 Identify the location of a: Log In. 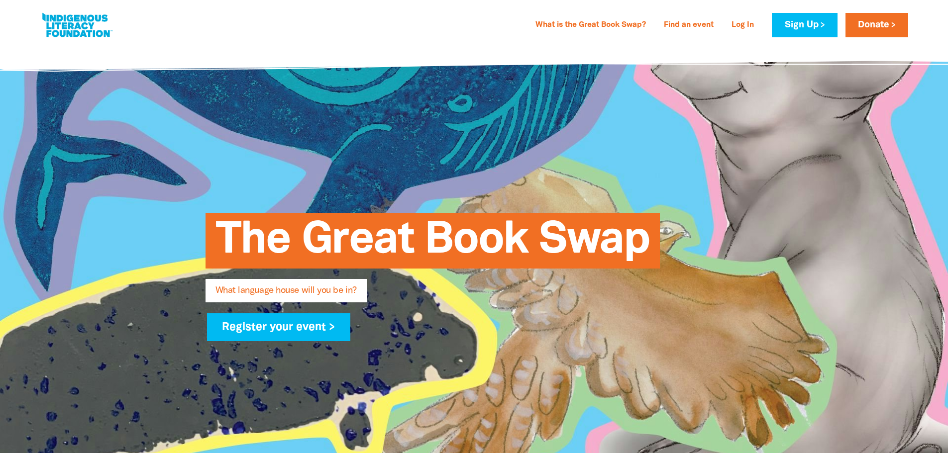
(743, 25).